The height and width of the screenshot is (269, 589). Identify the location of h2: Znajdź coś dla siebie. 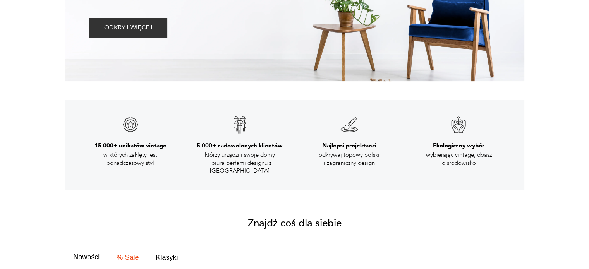
(295, 223).